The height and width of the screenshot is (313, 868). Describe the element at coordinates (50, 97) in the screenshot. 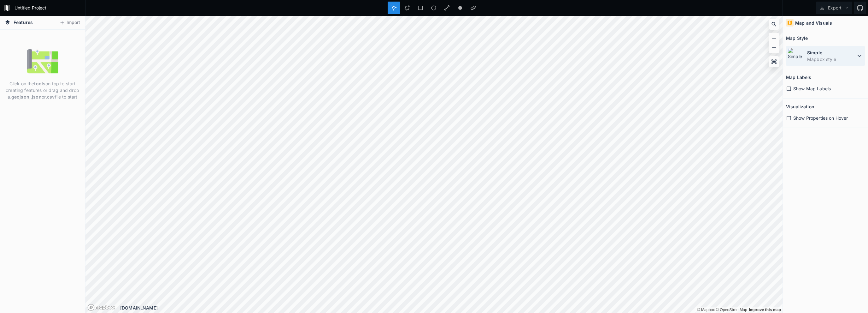

I see `strong: .csv` at that location.